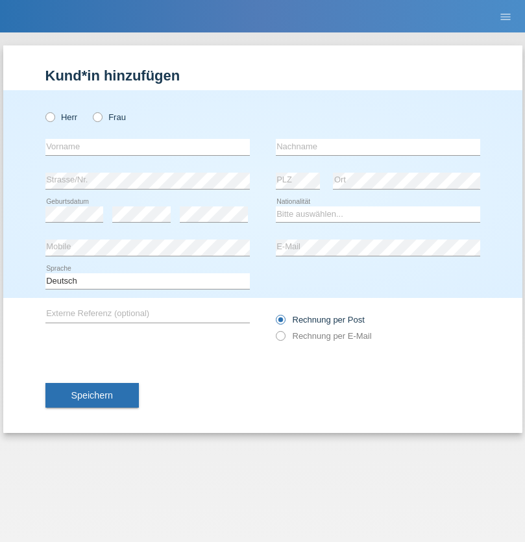 This screenshot has width=525, height=542. I want to click on i: menu, so click(506, 17).